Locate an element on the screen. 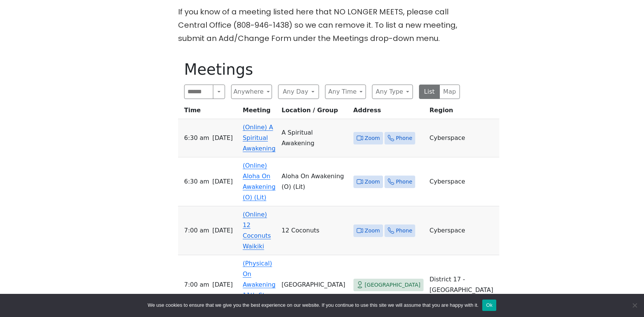 This screenshot has height=317, width=644. button: List is located at coordinates (429, 92).